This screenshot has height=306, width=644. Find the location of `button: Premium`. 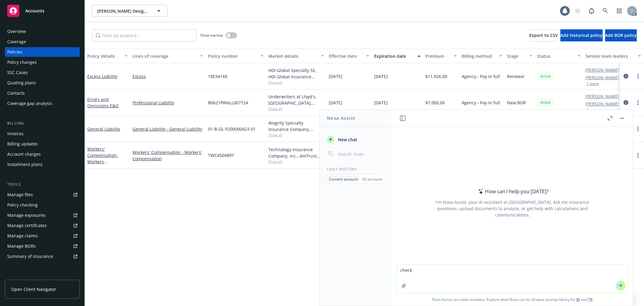

button: Premium is located at coordinates (441, 56).